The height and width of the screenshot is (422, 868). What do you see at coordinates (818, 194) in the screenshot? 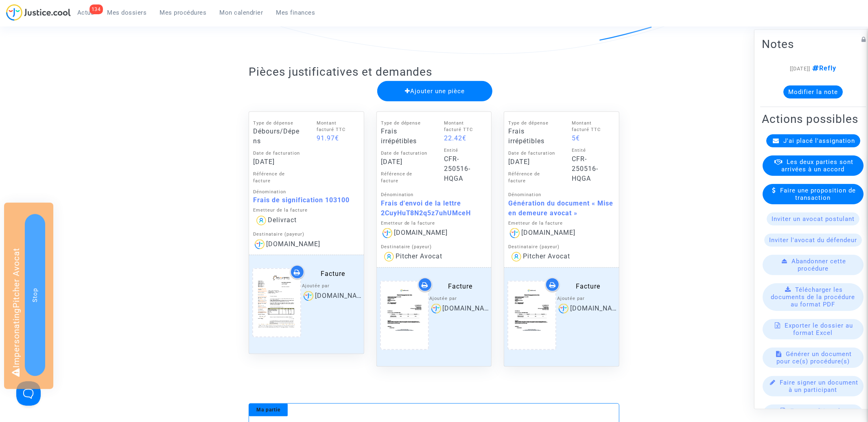
I see `span: Faire une proposition de transaction` at bounding box center [818, 194].